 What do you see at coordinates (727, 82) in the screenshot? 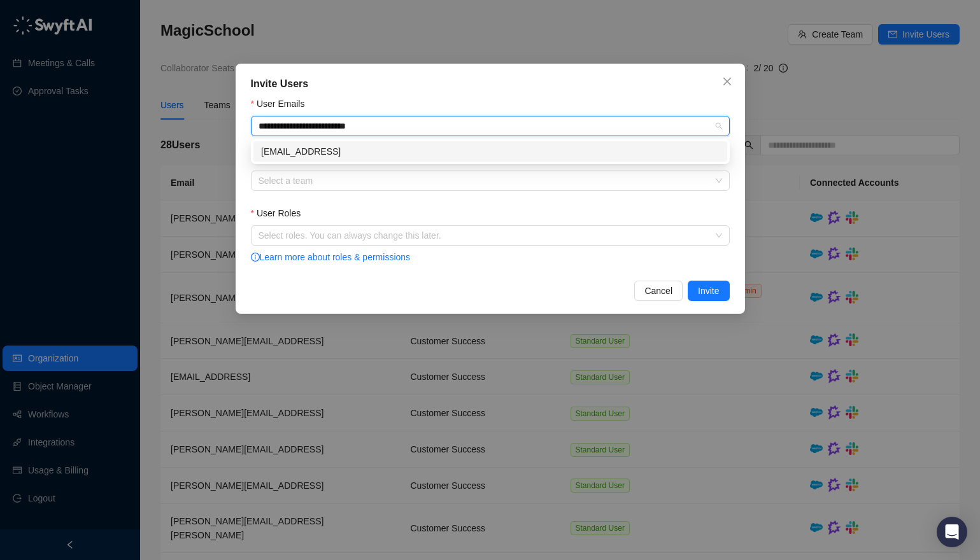
I see `button: Close` at bounding box center [727, 82].